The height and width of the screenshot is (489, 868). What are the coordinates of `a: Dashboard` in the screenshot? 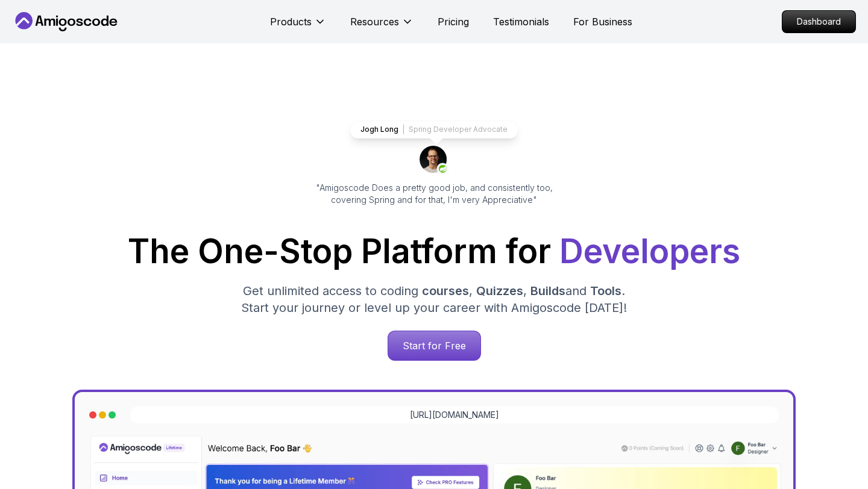 It's located at (819, 21).